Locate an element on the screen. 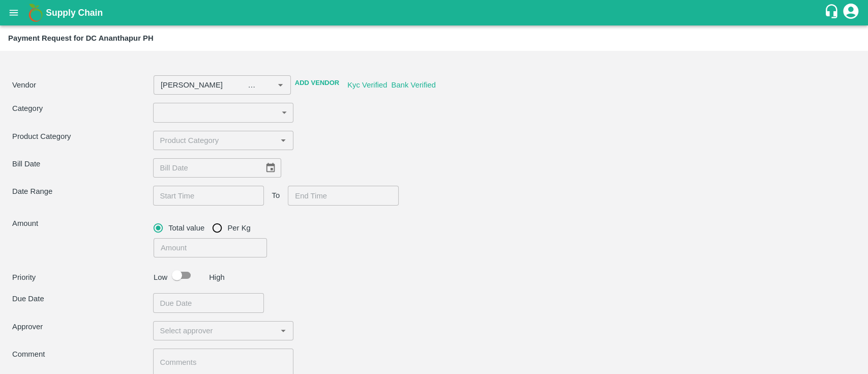  span: Kyc Verified is located at coordinates (367, 85).